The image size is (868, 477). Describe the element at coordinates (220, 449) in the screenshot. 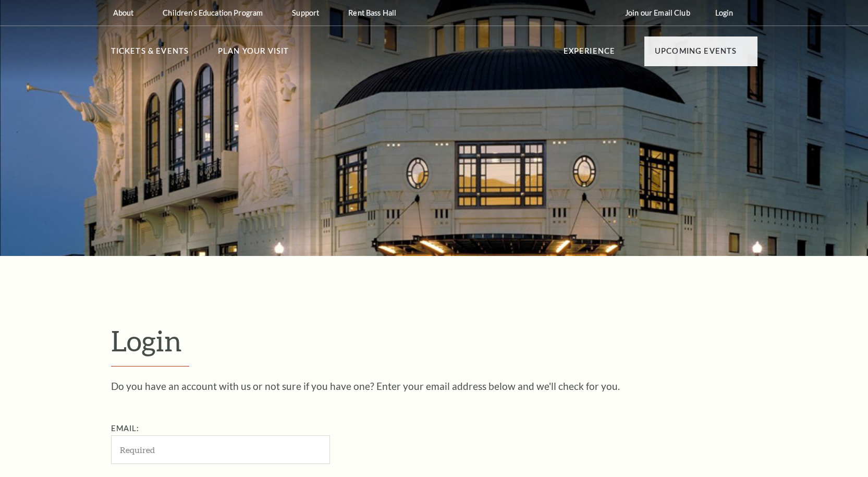

I see `input: Required` at that location.